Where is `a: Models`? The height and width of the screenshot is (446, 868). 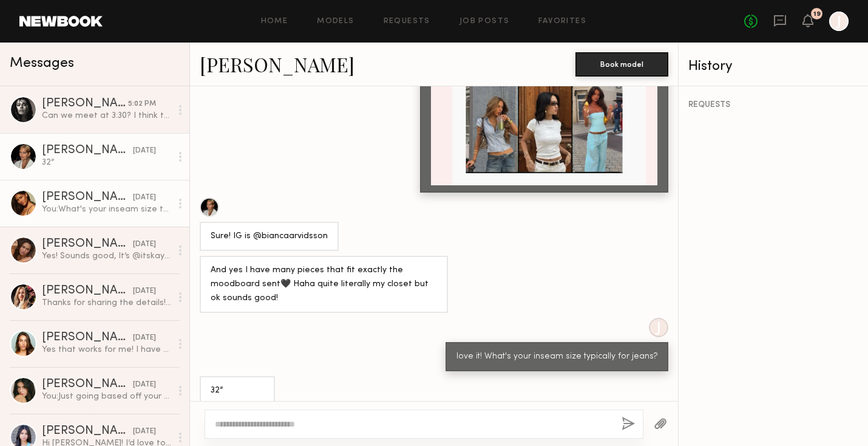 a: Models is located at coordinates (335, 21).